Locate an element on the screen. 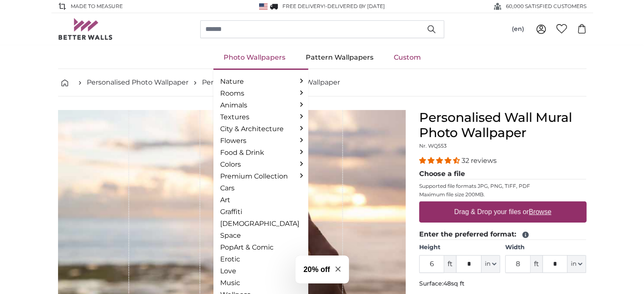  p: Surface: is located at coordinates (502, 284).